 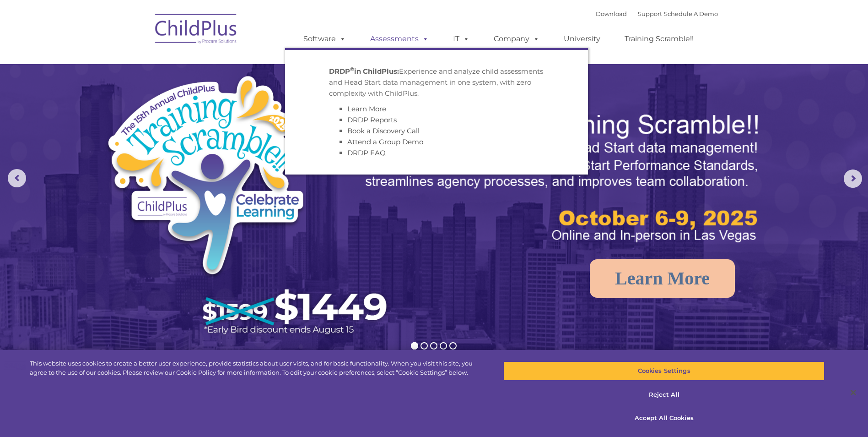 What do you see at coordinates (853, 392) in the screenshot?
I see `button: Close` at bounding box center [853, 392].